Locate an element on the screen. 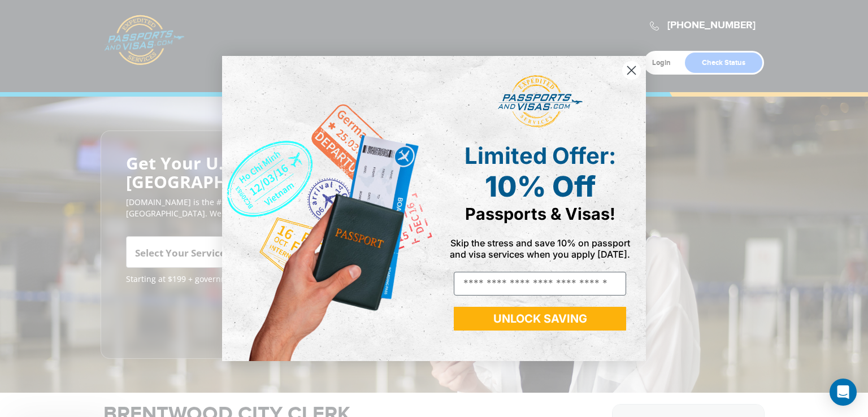 The image size is (868, 417). img: passports and visas is located at coordinates (540, 102).